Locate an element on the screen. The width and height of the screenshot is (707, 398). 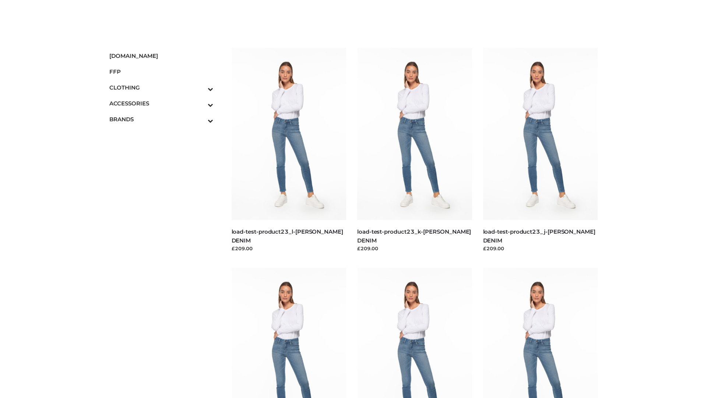
a: FFP is located at coordinates (161, 71).